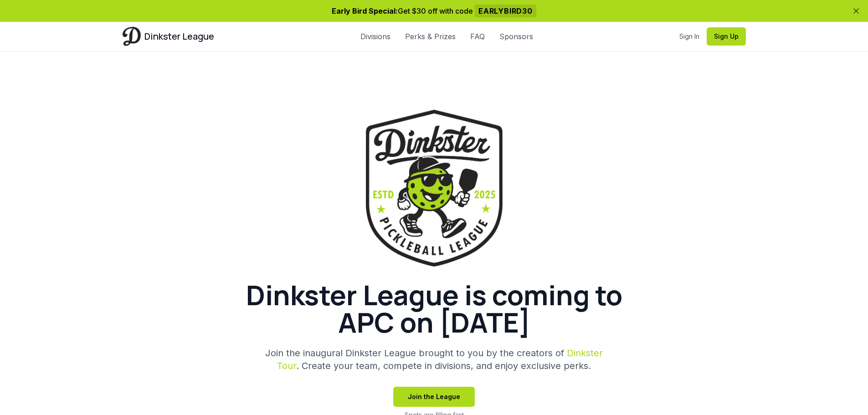 The width and height of the screenshot is (868, 415). Describe the element at coordinates (434, 396) in the screenshot. I see `button: Join the League` at that location.